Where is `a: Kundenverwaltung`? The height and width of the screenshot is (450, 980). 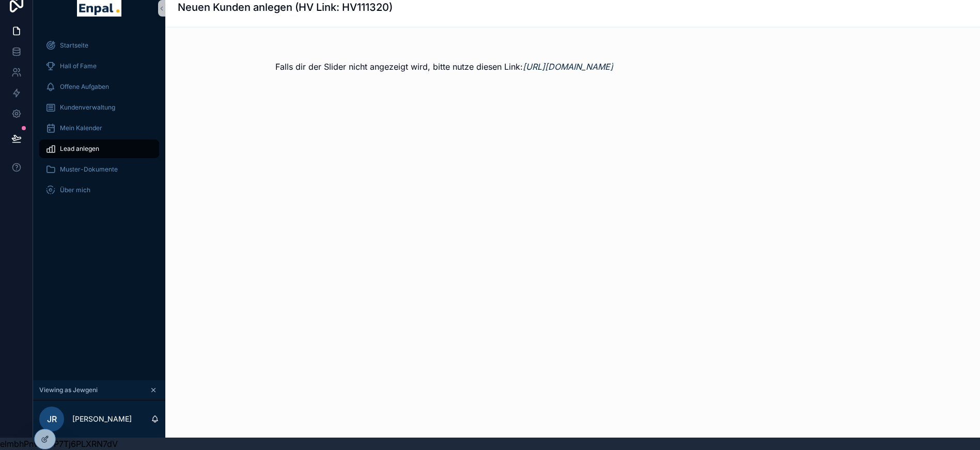
a: Kundenverwaltung is located at coordinates (99, 108).